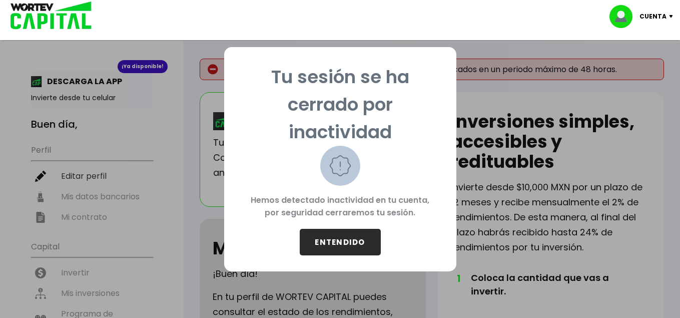  I want to click on img: icon-down, so click(673, 17).